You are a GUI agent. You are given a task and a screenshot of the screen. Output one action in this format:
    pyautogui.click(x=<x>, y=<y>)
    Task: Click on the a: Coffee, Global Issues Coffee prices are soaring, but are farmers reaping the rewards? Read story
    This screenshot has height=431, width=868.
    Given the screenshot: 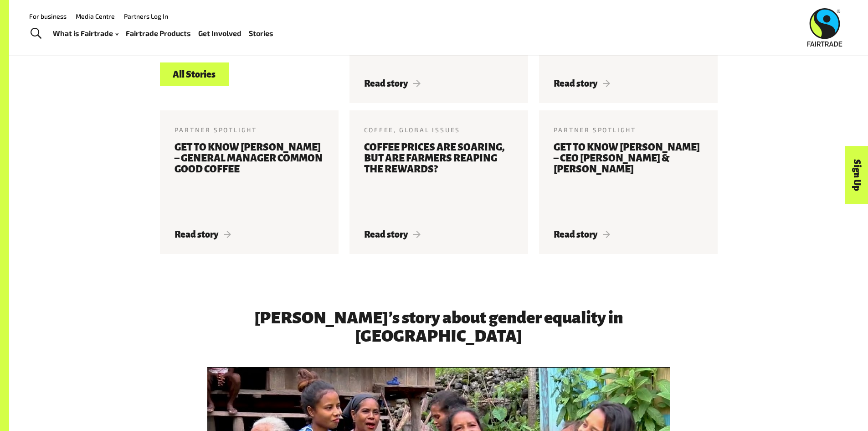 What is the action you would take?
    pyautogui.click(x=439, y=182)
    